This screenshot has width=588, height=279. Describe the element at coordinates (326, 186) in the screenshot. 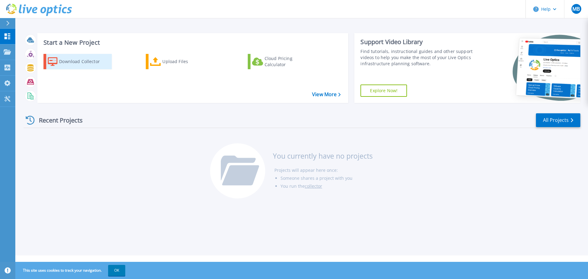

I see `li: You run the` at that location.